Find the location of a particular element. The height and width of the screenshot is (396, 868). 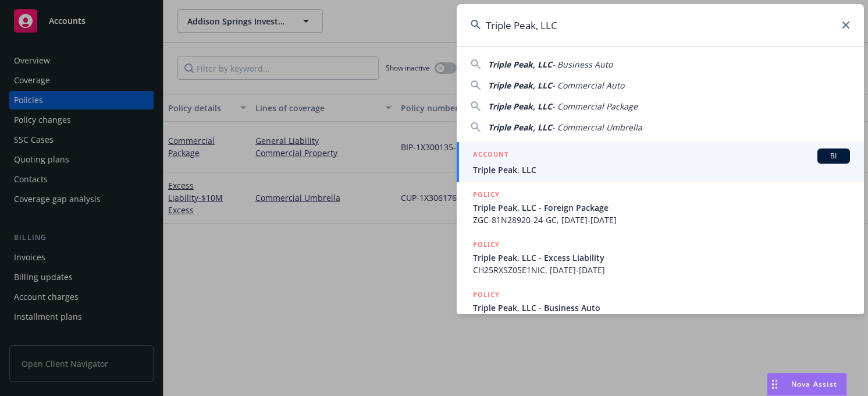

button: Nova Assist is located at coordinates (807, 385).